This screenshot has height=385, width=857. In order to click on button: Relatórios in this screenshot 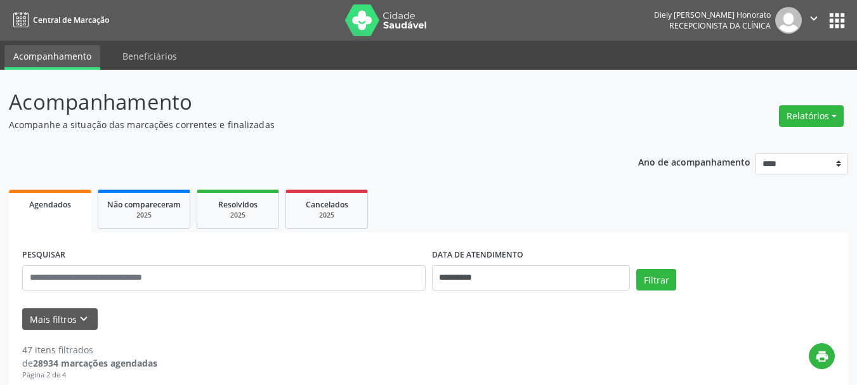, I will do `click(811, 116)`.